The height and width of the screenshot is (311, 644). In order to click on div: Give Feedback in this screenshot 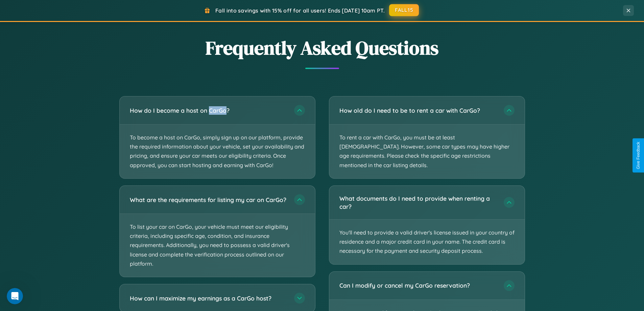, I will do `click(638, 155)`.